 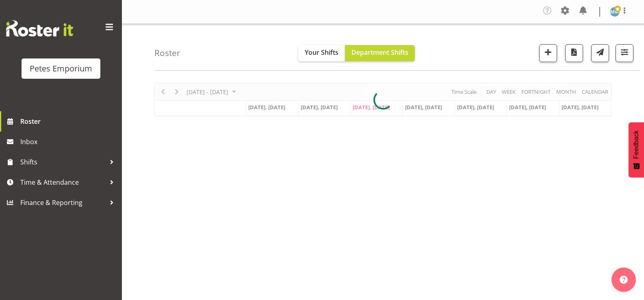 I want to click on span: Inbox, so click(x=69, y=142).